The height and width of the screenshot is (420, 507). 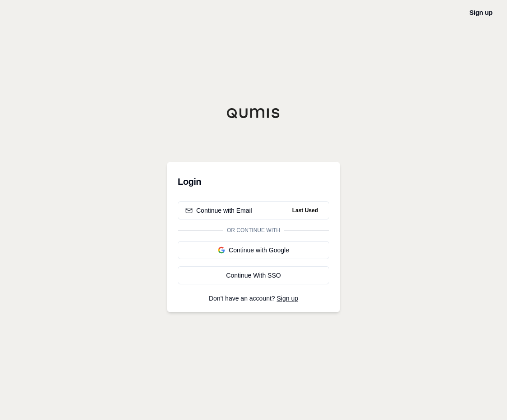 I want to click on div: Continue with Email, so click(x=219, y=210).